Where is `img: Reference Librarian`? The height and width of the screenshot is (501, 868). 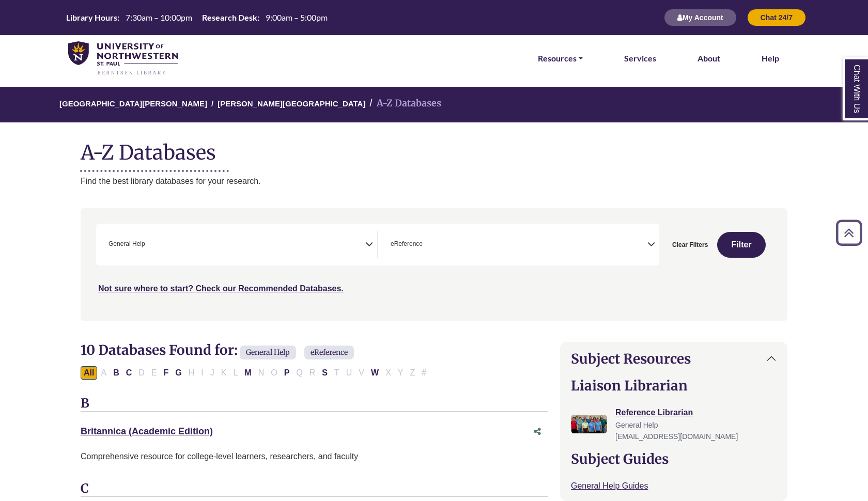
img: Reference Librarian is located at coordinates (589, 424).